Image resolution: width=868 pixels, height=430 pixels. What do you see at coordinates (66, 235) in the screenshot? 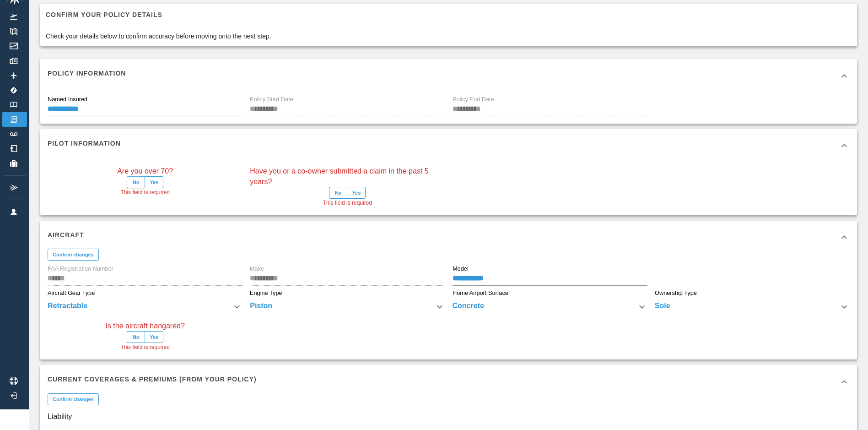
I see `h6: Aircraft` at bounding box center [66, 235].